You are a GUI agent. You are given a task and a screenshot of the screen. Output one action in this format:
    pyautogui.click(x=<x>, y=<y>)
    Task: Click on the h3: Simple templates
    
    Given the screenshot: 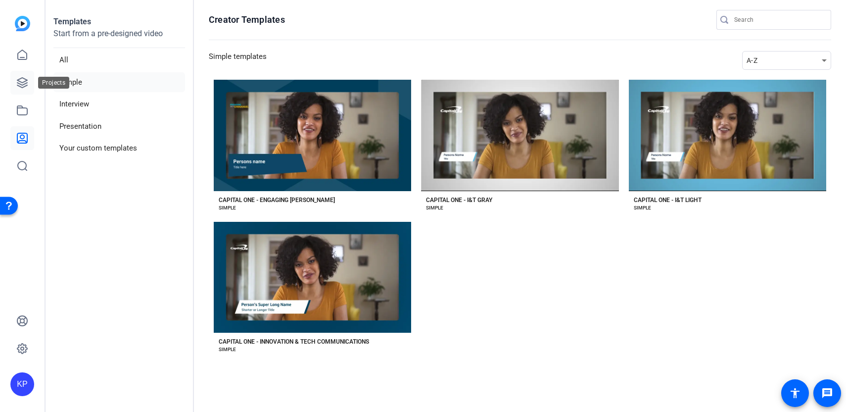 What is the action you would take?
    pyautogui.click(x=238, y=60)
    